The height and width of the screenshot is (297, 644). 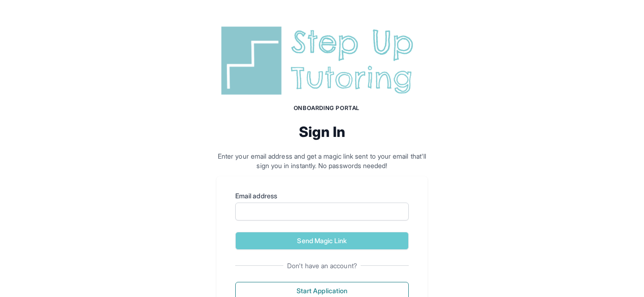 I want to click on button: Send Magic Link, so click(x=322, y=241).